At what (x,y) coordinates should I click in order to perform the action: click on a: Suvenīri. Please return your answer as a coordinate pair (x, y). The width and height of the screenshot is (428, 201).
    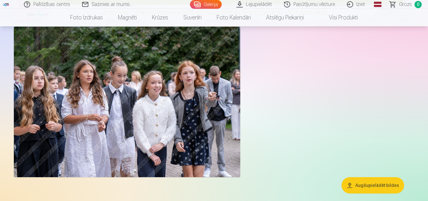
    Looking at the image, I should click on (192, 18).